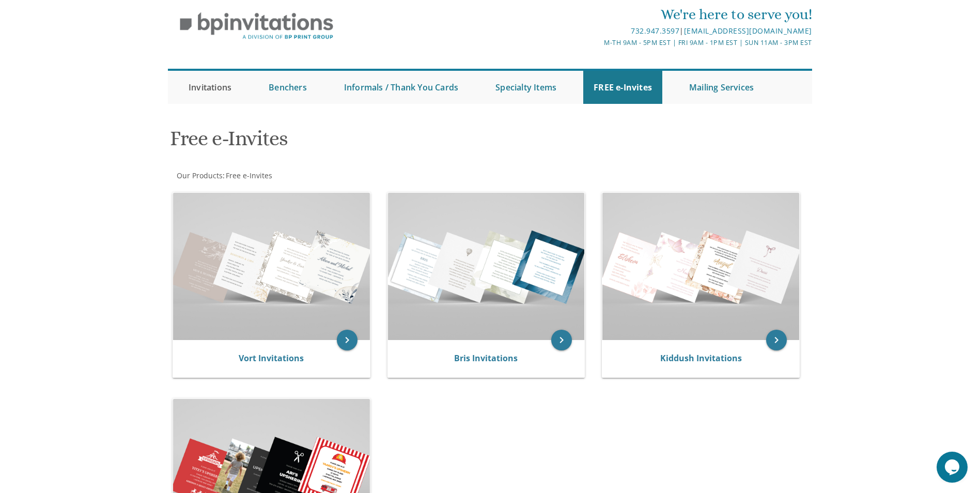 This screenshot has height=493, width=980. I want to click on div: We're here to serve you!, so click(598, 15).